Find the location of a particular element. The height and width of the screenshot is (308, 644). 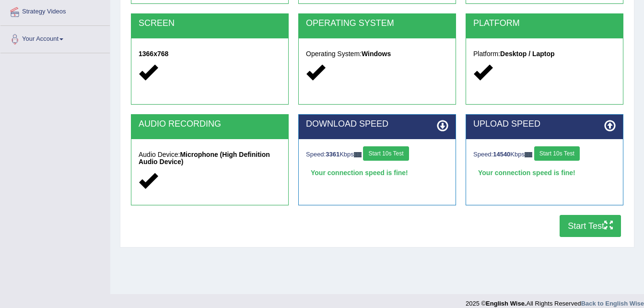

a: Your Account is located at coordinates (55, 37).